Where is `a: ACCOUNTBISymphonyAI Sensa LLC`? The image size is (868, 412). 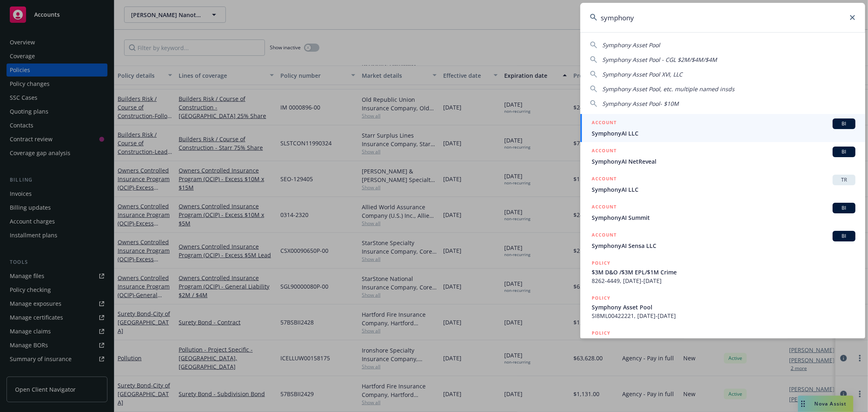 a: ACCOUNTBISymphonyAI Sensa LLC is located at coordinates (723, 241).